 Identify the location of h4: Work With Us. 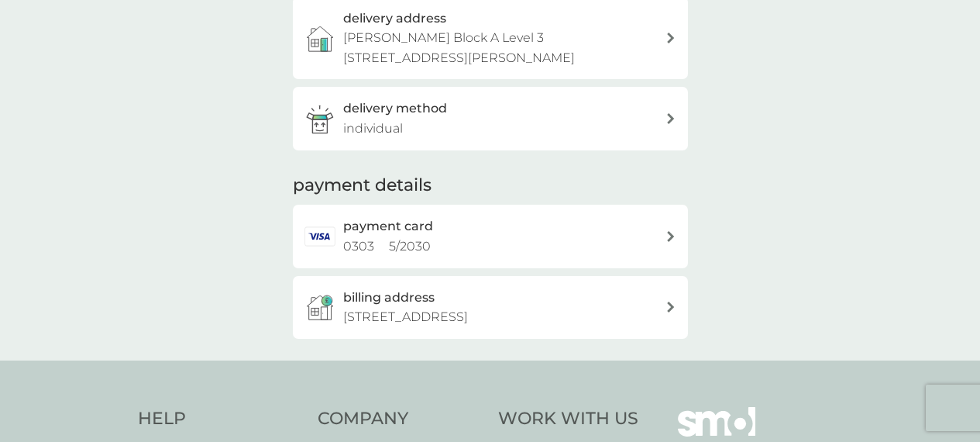
(568, 419).